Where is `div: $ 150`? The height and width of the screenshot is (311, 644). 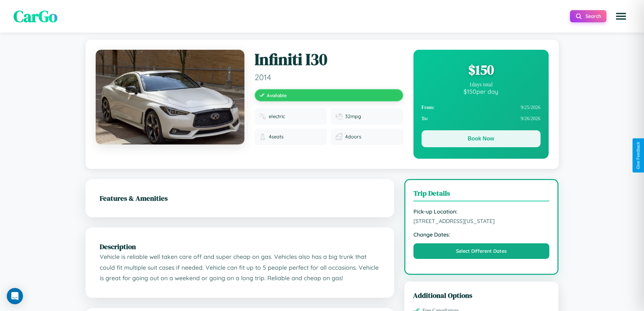 div: $ 150 is located at coordinates (481, 70).